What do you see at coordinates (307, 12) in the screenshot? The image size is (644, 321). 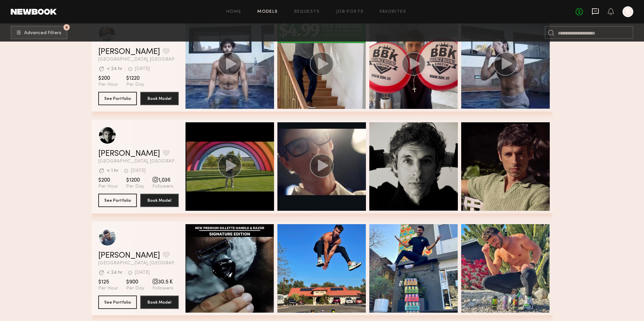 I see `a: Requests` at bounding box center [307, 12].